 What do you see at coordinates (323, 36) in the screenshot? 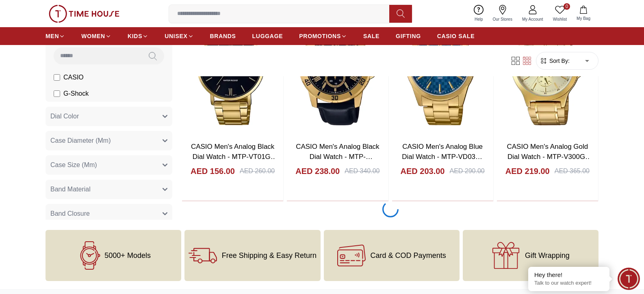
I see `a: PROMOTIONS` at bounding box center [323, 36].